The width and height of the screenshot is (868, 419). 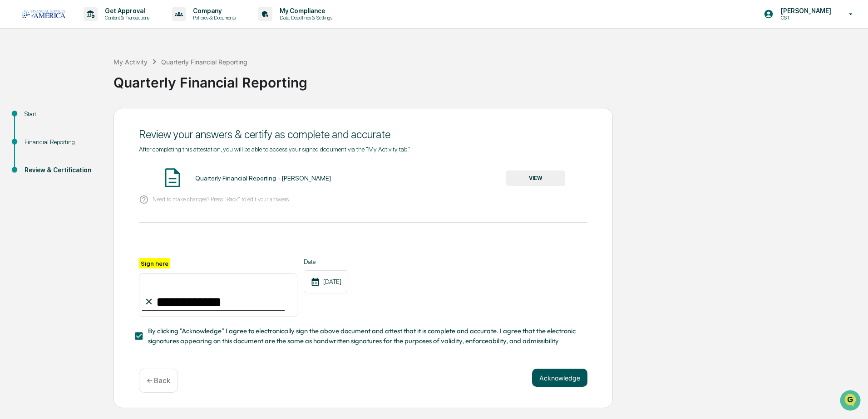 What do you see at coordinates (62, 114) in the screenshot?
I see `div: Start` at bounding box center [62, 114].